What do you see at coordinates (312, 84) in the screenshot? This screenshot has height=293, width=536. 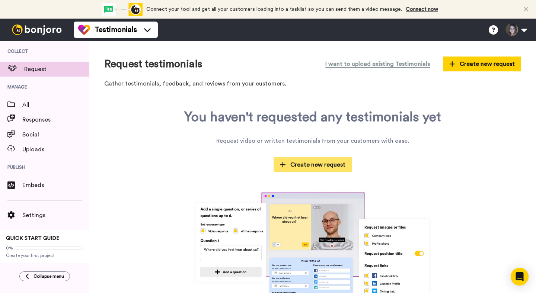 I see `p: Gather testimonials, feedback, and reviews from your customers.` at bounding box center [312, 84].